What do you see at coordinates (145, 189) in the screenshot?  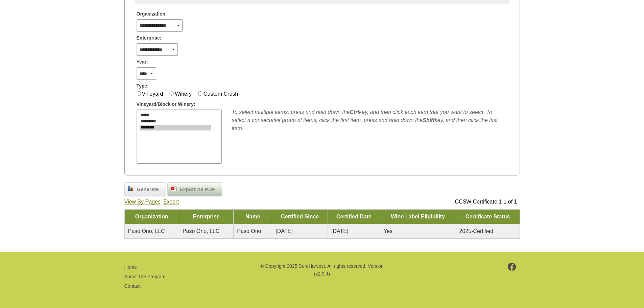 I see `a: Generate` at bounding box center [145, 189].